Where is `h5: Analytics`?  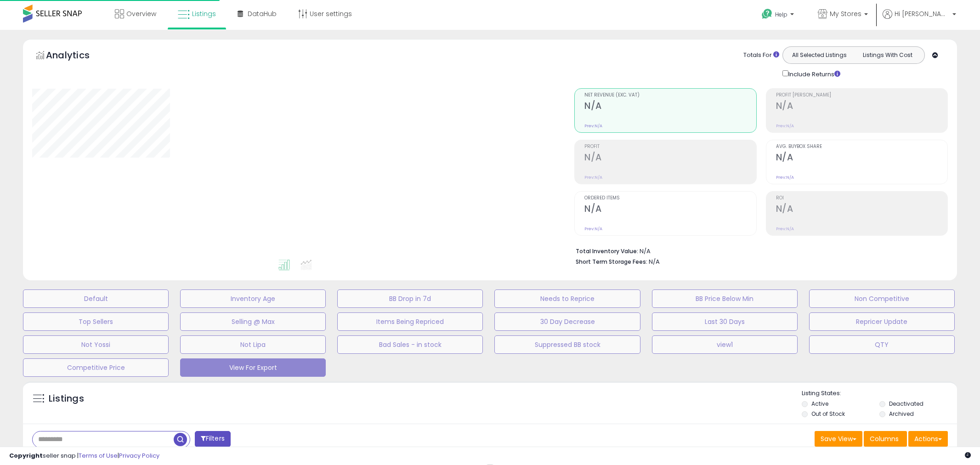
h5: Analytics is located at coordinates (77, 56).